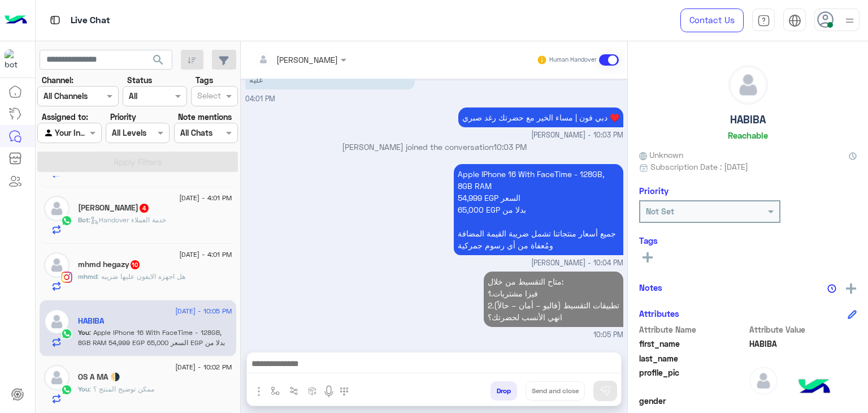 The image size is (868, 413). I want to click on span: ممكن توضيح المنتج ؟, so click(121, 389).